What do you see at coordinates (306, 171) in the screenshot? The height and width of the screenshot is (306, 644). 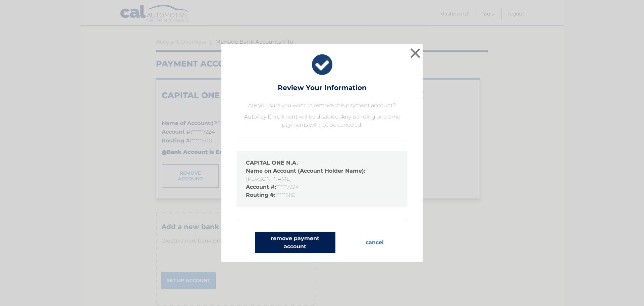 I see `strong: Name on Account (Account Holder Name):` at bounding box center [306, 171].